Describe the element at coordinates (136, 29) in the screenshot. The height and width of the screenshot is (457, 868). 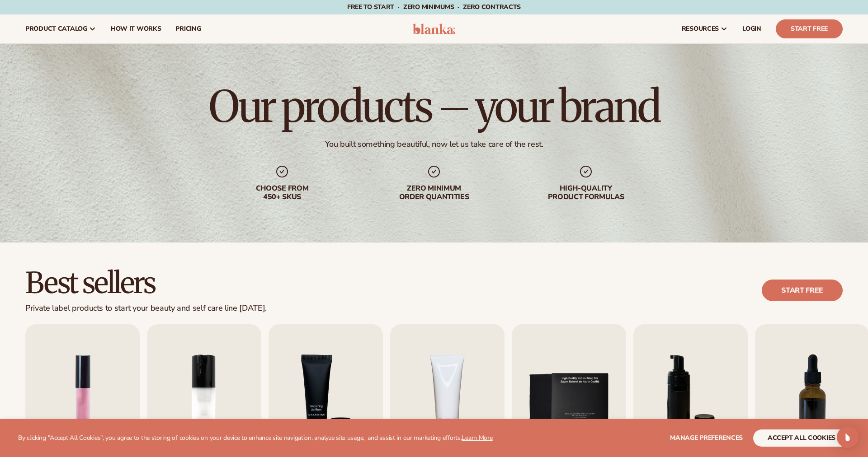
I see `span: How It Works` at that location.